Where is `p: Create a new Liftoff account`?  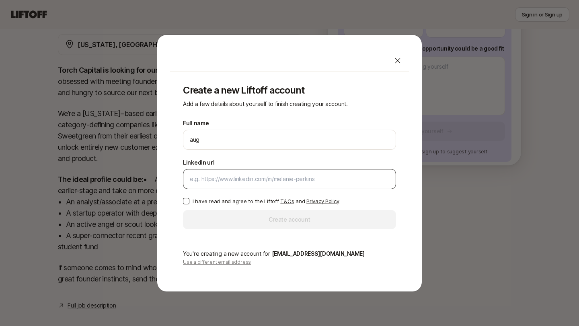 p: Create a new Liftoff account is located at coordinates (289, 90).